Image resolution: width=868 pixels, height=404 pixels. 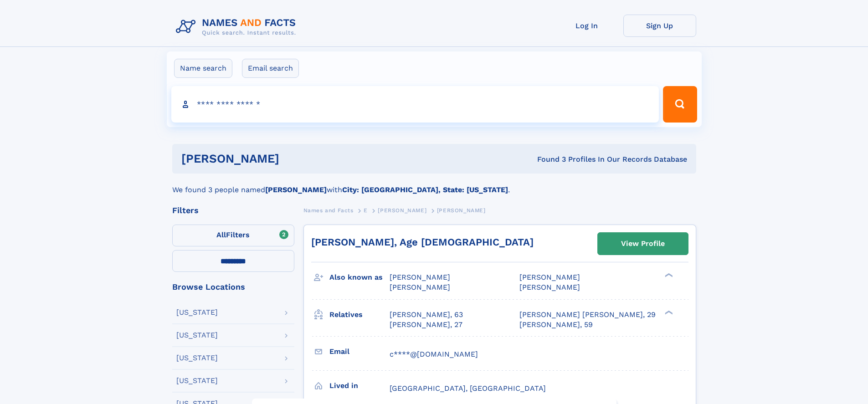 What do you see at coordinates (270, 68) in the screenshot?
I see `label: Email search` at bounding box center [270, 68].